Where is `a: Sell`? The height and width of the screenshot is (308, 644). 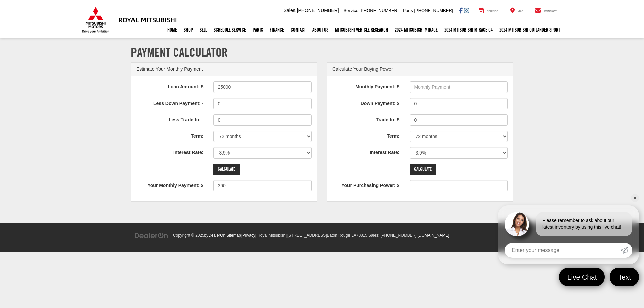 a: Sell is located at coordinates (203, 30).